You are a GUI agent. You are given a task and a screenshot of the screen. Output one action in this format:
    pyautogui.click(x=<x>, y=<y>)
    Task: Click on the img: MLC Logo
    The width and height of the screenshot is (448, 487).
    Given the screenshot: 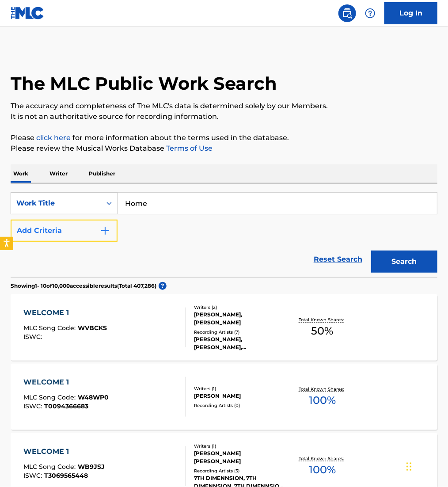 What is the action you would take?
    pyautogui.click(x=27, y=12)
    